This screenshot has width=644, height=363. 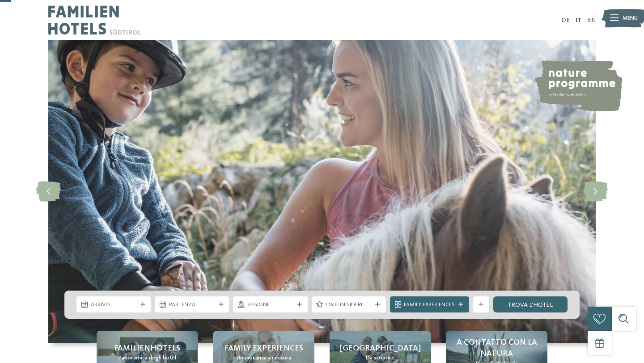 What do you see at coordinates (565, 20) in the screenshot?
I see `a: DE` at bounding box center [565, 20].